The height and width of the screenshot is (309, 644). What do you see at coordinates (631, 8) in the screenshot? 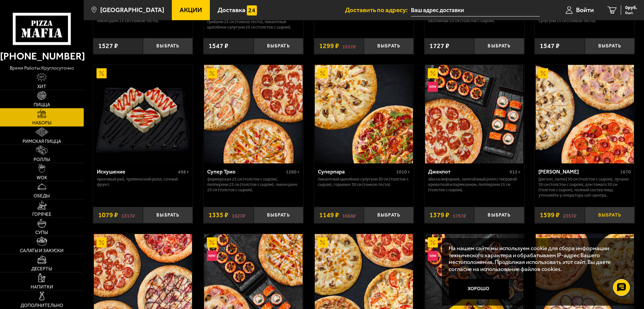
I see `span: 0 руб.` at bounding box center [631, 8].